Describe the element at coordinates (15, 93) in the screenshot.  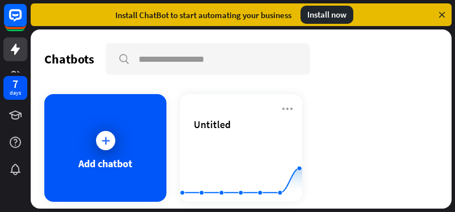
I see `div: days` at that location.